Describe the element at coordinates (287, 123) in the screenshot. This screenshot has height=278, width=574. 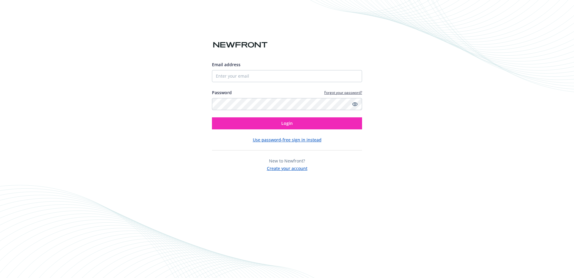
I see `span: Login` at that location.